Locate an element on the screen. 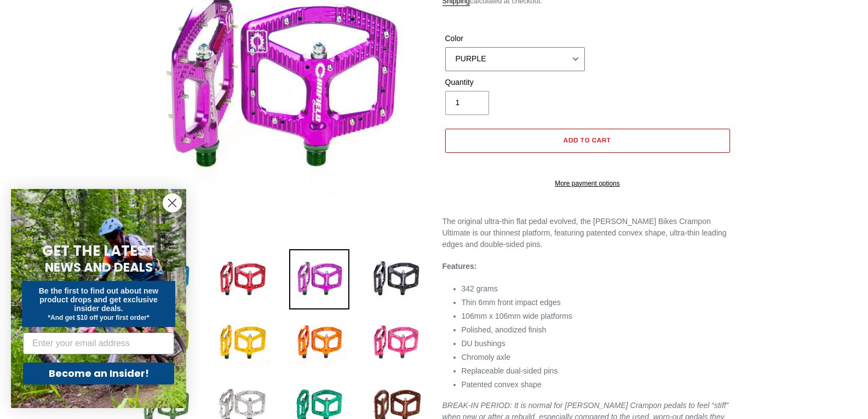 This screenshot has width=868, height=419. li: Chromoly axle is located at coordinates (597, 357).